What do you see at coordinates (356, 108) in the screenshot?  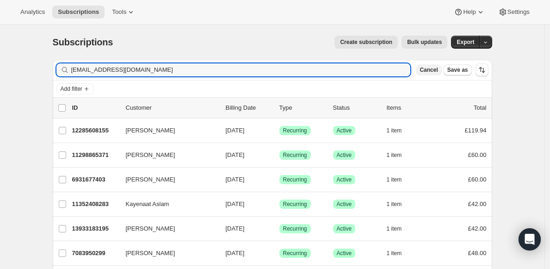 I see `p: Status` at bounding box center [356, 108].